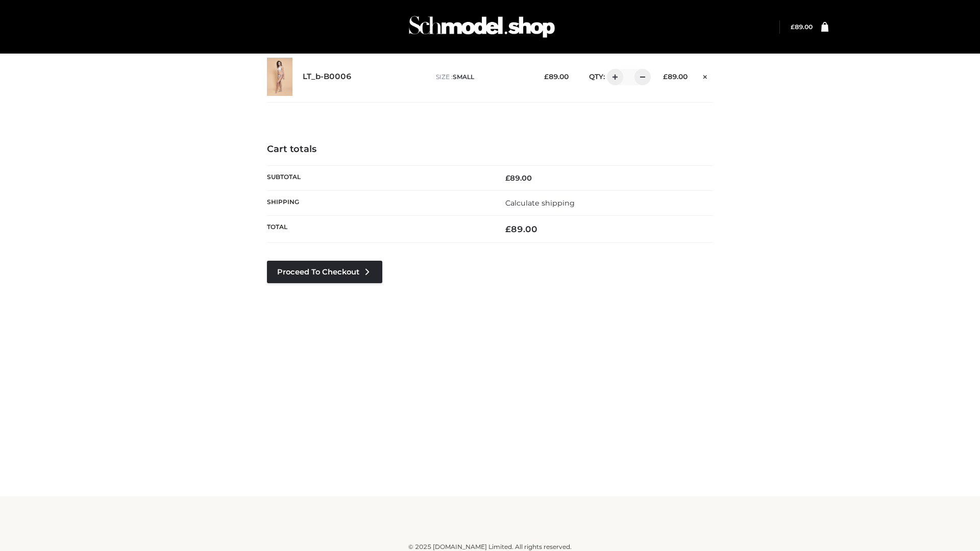  What do you see at coordinates (482, 77) in the screenshot?
I see `p: size :` at bounding box center [482, 77].